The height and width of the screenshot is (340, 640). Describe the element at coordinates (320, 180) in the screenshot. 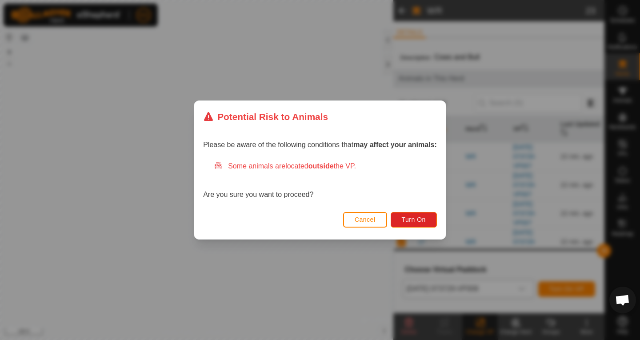

I see `div: Are you sure you want to proceed?` at that location.